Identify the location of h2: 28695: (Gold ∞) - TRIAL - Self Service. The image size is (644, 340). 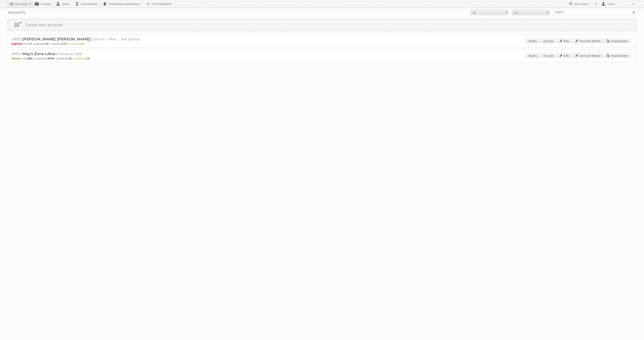
(78, 39).